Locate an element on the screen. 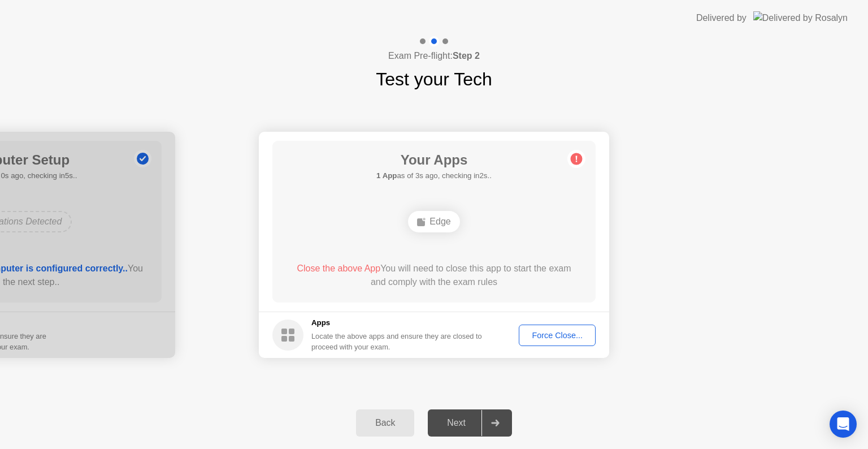  h1: Test your Tech is located at coordinates (434, 79).